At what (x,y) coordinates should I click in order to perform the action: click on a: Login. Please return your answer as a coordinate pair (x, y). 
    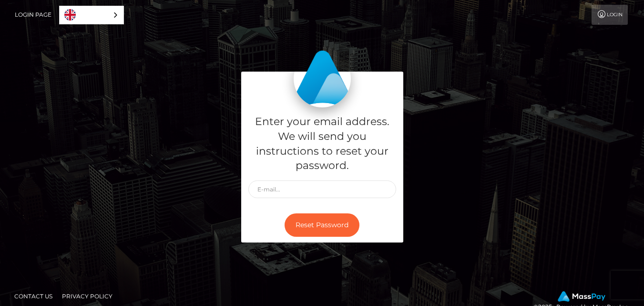
    Looking at the image, I should click on (609, 15).